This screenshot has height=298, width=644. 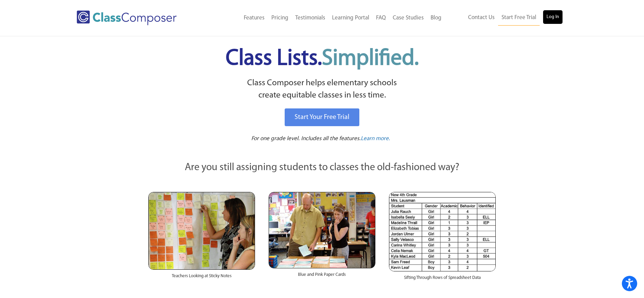 I want to click on div: Sifting Through Rows of Spreadsheet Data, so click(x=442, y=279).